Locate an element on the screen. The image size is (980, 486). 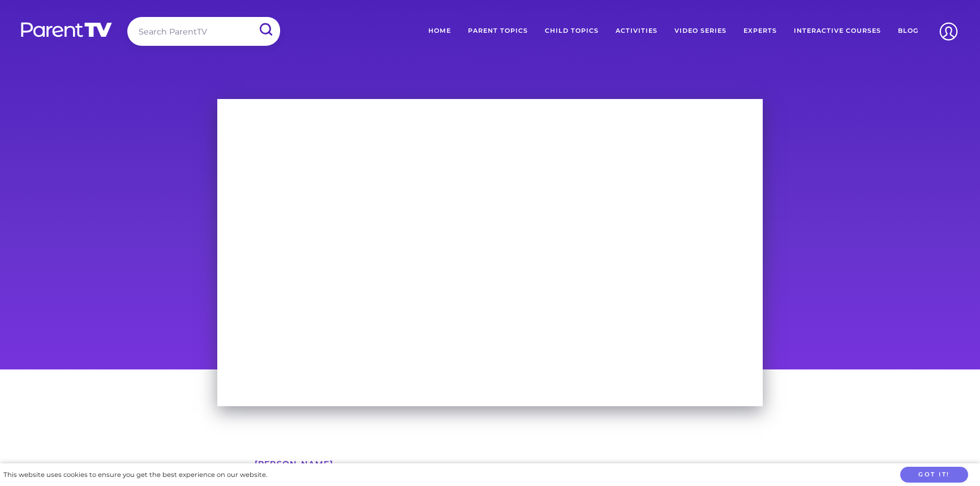
a: Child Topics is located at coordinates (571, 31).